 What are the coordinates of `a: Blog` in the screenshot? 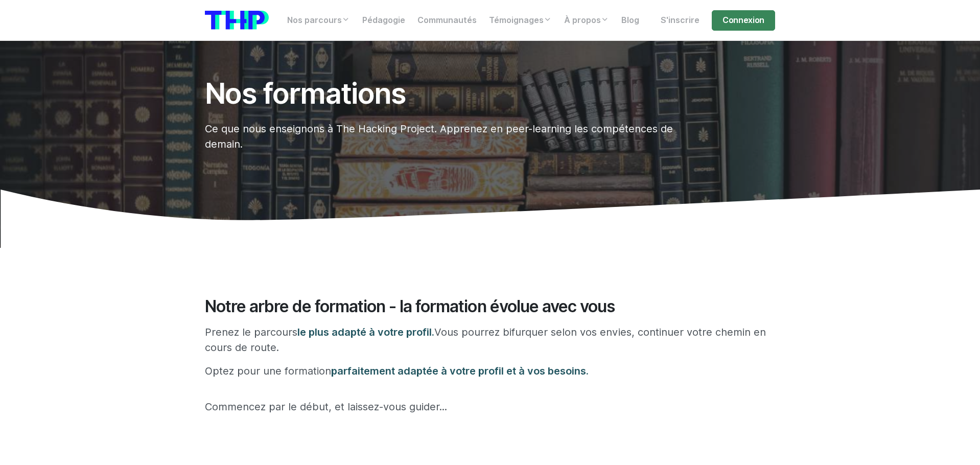 It's located at (630, 20).